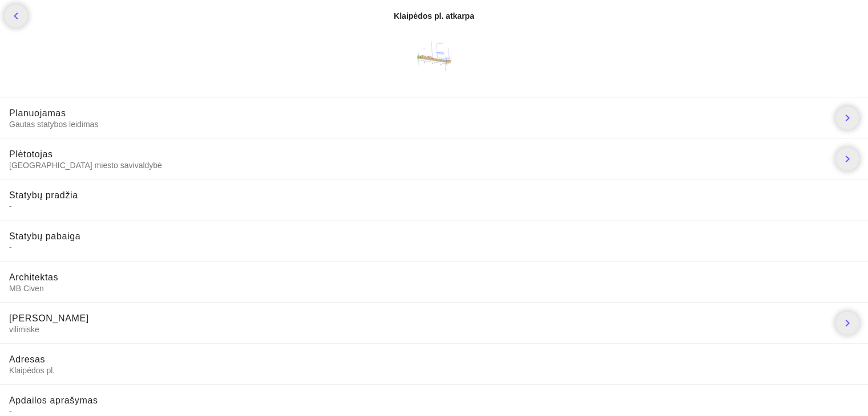 This screenshot has width=868, height=416. I want to click on a: chevron_left, so click(16, 16).